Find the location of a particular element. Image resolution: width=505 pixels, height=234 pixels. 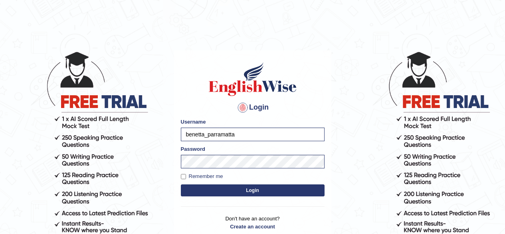

label: Remember me is located at coordinates (202, 176).